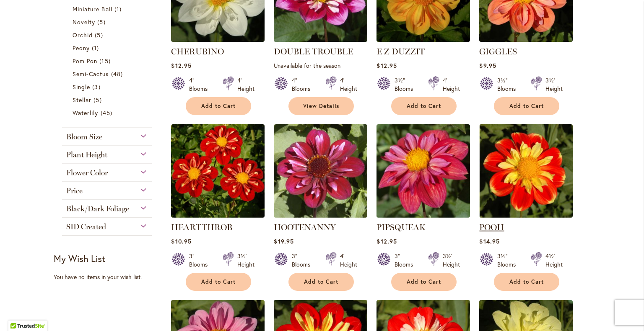 This screenshot has width=644, height=331. What do you see at coordinates (83, 34) in the screenshot?
I see `span: Orchid` at bounding box center [83, 34].